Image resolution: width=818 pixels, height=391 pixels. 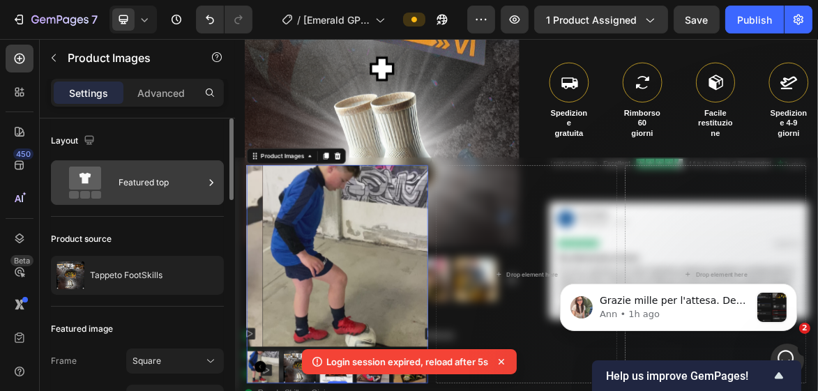 I want to click on p: 7, so click(x=94, y=20).